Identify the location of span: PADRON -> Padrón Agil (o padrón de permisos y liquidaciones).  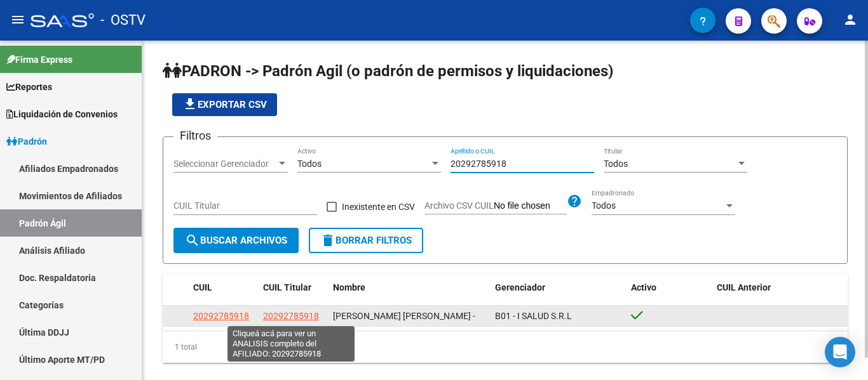
(388, 71).